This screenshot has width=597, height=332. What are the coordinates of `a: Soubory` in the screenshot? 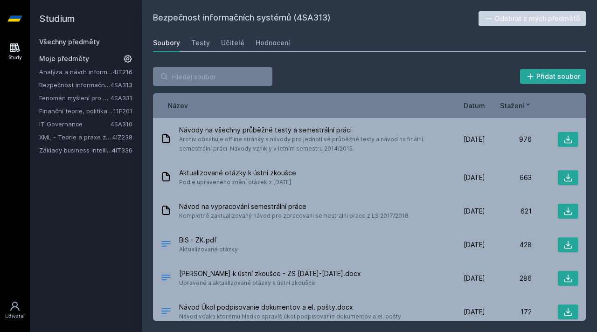 It's located at (166, 43).